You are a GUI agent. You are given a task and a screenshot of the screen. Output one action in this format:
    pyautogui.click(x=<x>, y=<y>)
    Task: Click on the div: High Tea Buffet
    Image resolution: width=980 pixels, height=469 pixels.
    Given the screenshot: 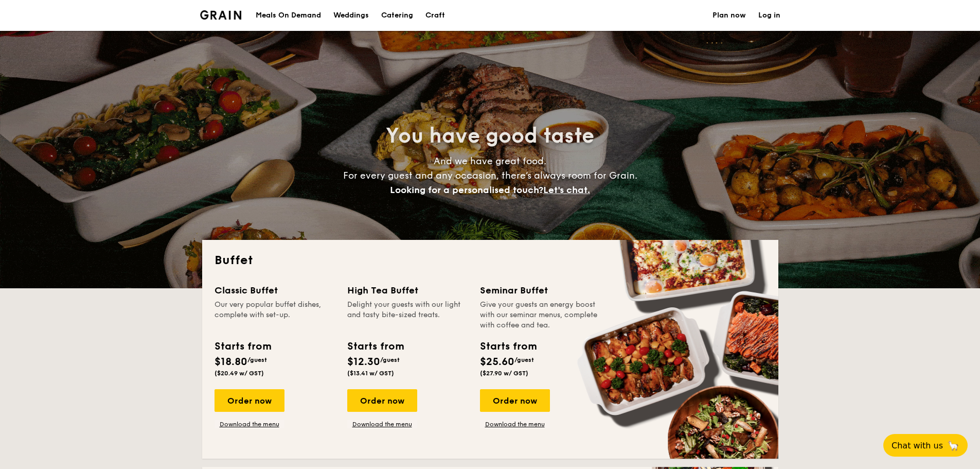 What is the action you would take?
    pyautogui.click(x=408, y=291)
    